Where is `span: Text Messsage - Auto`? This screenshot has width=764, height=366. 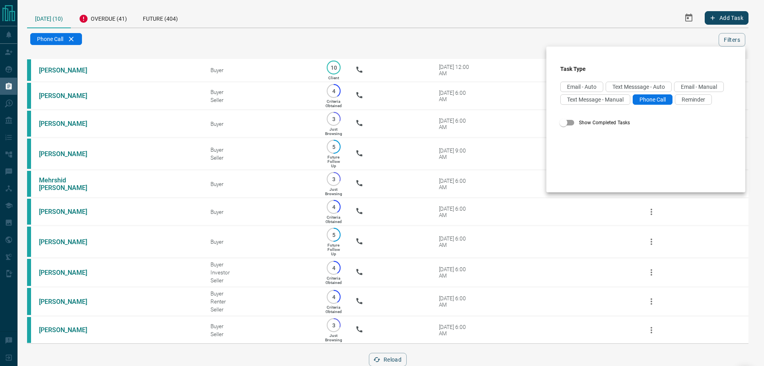
span: Text Messsage - Auto is located at coordinates (639, 87).